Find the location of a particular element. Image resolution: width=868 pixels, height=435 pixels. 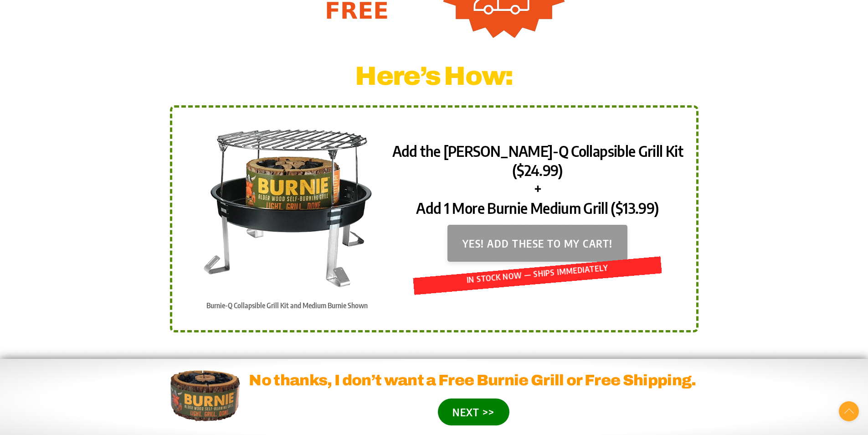

img: burniegrill.com-medium-200 is located at coordinates (205, 396).